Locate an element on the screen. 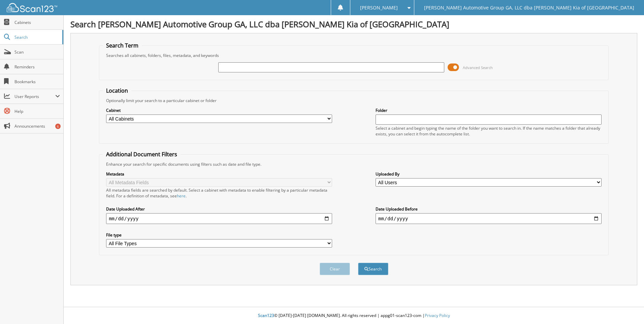 The image size is (644, 324). span: Search is located at coordinates (37, 37).